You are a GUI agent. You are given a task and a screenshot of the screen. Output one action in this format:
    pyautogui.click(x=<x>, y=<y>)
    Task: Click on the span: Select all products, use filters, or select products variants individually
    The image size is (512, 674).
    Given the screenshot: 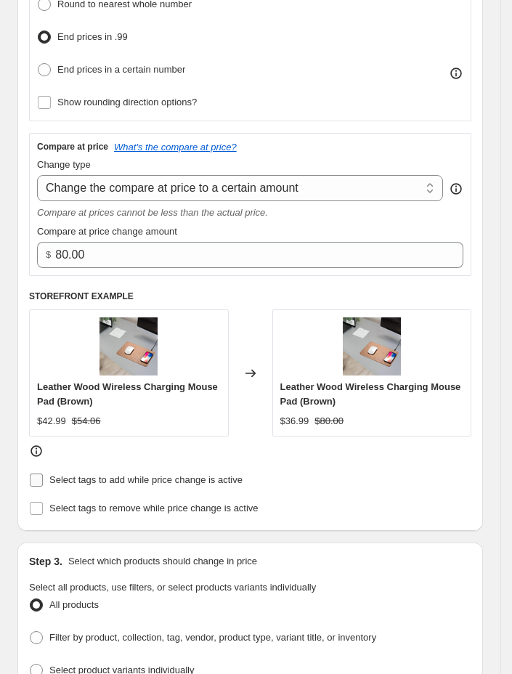 What is the action you would take?
    pyautogui.click(x=172, y=587)
    